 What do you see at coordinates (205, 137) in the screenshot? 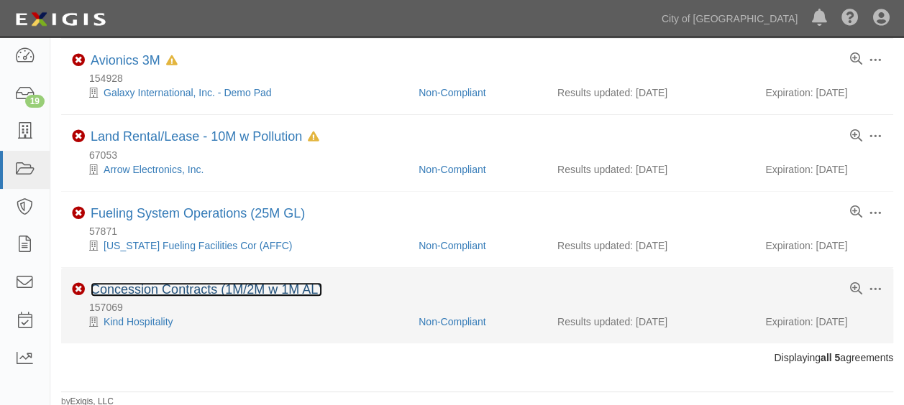
I see `div: Land Rental/Lease - 10M w Pollution` at bounding box center [205, 137].